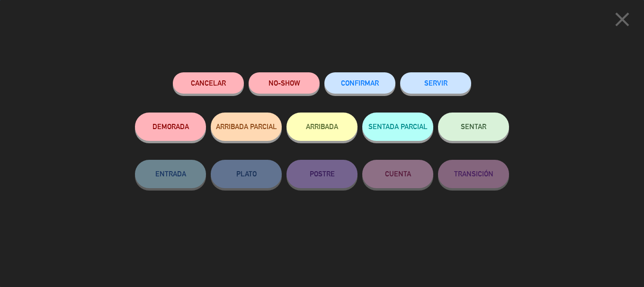 The height and width of the screenshot is (287, 644). Describe the element at coordinates (322, 127) in the screenshot. I see `button: ARRIBADA` at that location.